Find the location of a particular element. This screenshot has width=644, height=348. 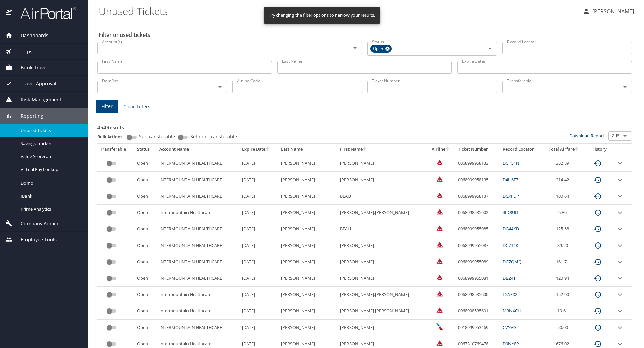

span: Domo is located at coordinates (50, 183).